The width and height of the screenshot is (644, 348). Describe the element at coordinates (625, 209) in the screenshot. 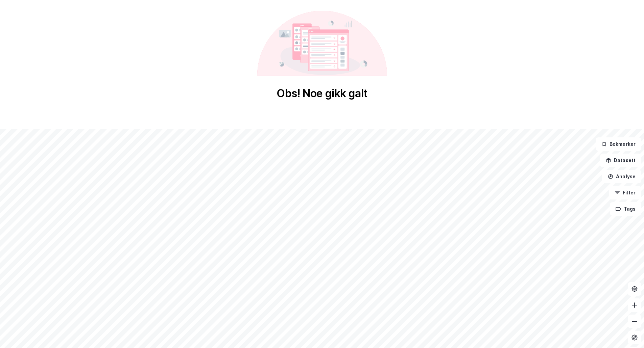

I see `button: Tags` at that location.